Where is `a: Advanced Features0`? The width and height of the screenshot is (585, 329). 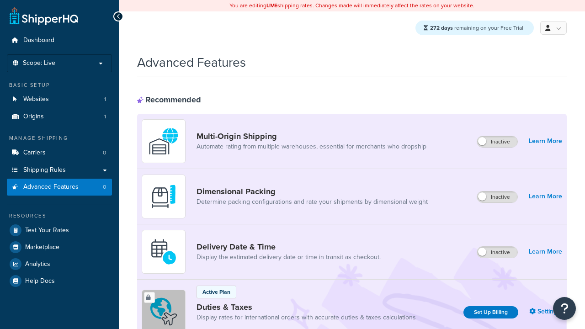
a: Advanced Features0 is located at coordinates (59, 187).